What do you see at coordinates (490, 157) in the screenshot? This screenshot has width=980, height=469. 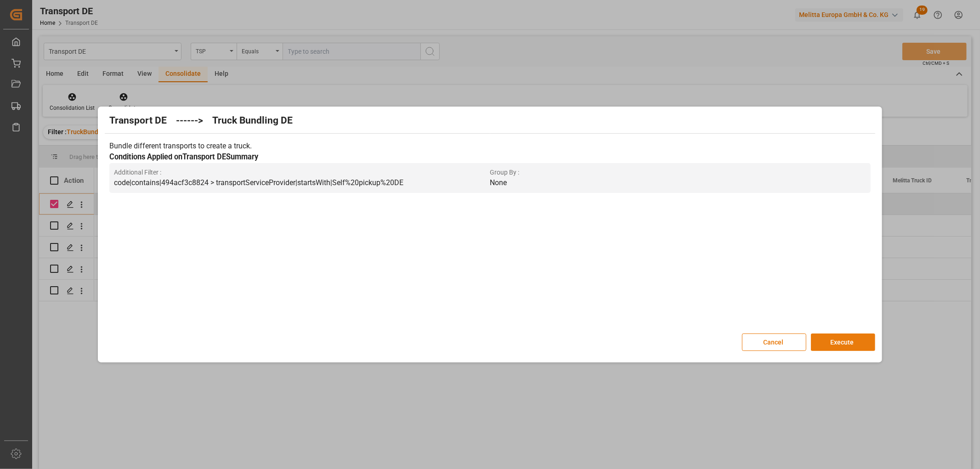 I see `h3: Conditions Applied on Transport DE Summary` at bounding box center [490, 157].